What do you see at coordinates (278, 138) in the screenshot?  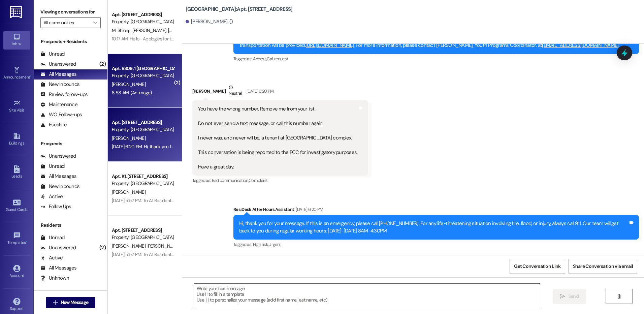 I see `div: You have the wrong number. Remove me from your list. Do not ever send a text message, or call thi...` at bounding box center [278, 138].